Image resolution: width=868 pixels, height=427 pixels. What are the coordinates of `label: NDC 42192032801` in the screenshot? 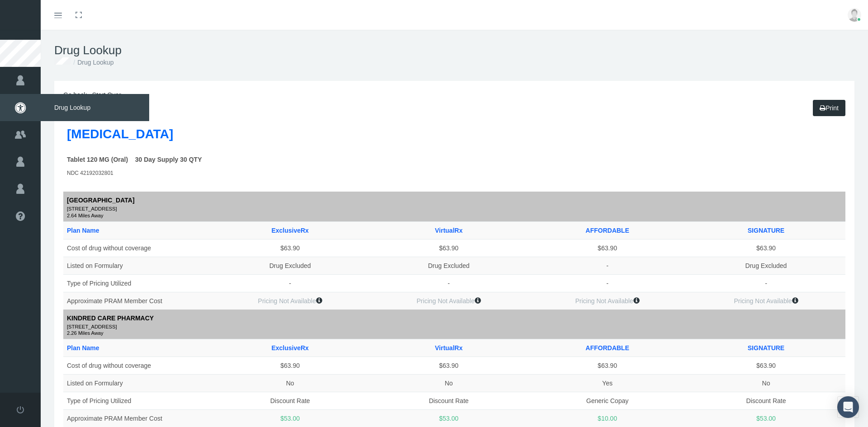 It's located at (90, 173).